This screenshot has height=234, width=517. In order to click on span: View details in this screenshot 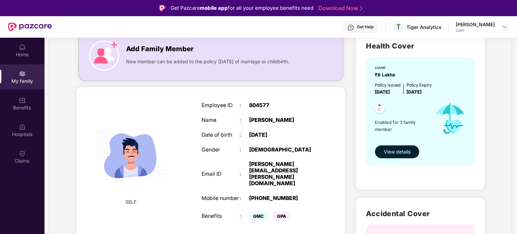, I will do `click(397, 152)`.